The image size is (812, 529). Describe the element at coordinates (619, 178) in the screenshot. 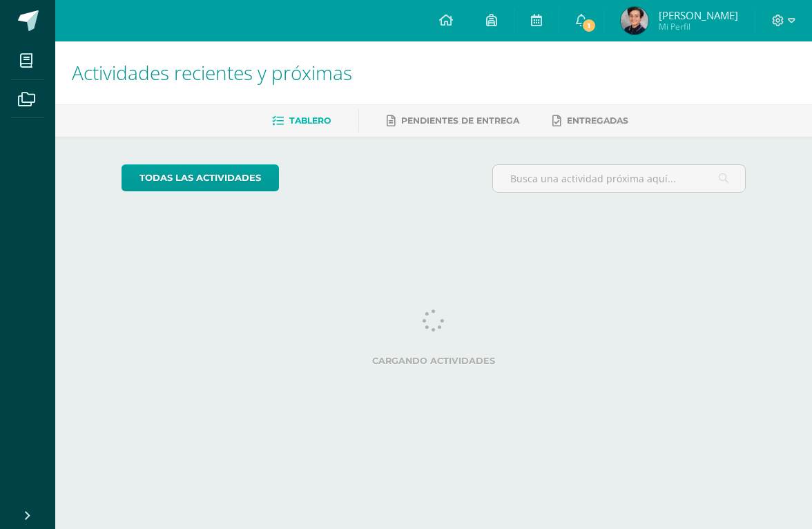

I see `input: Busca una actividad próxima aquí...` at that location.